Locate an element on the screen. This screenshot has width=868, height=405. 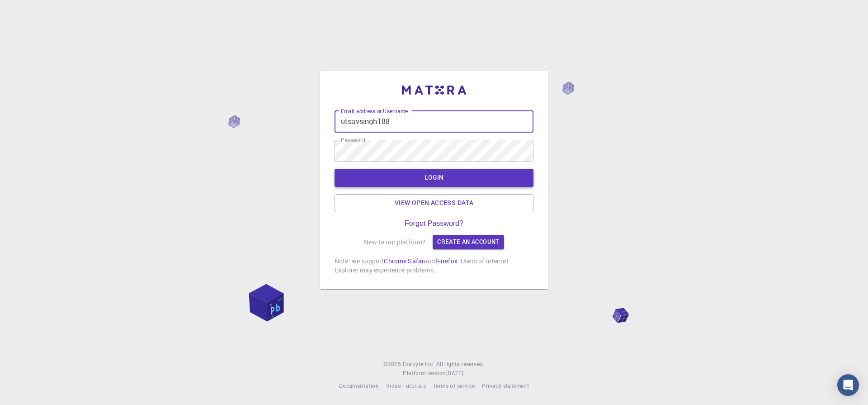
a: Safari is located at coordinates (417, 261).